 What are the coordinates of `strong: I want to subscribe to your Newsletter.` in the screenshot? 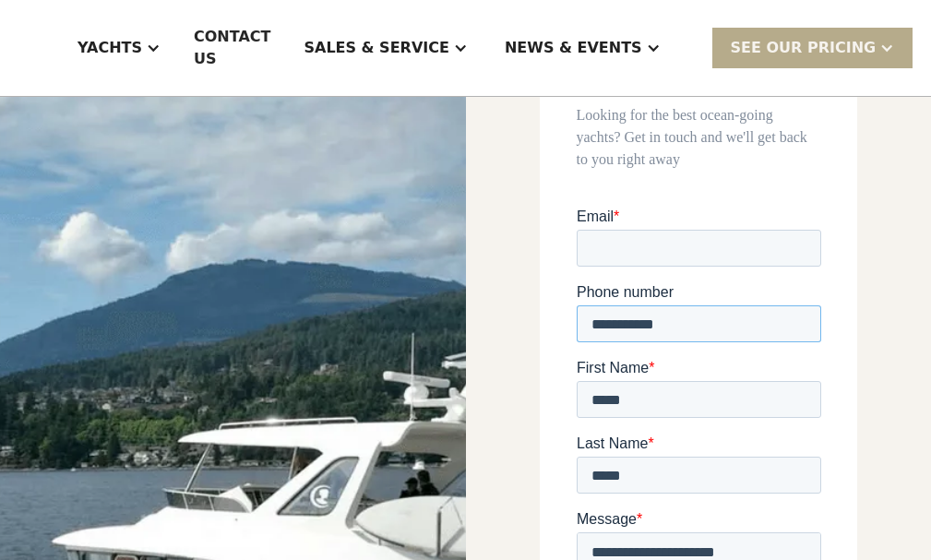 It's located at (108, 425).